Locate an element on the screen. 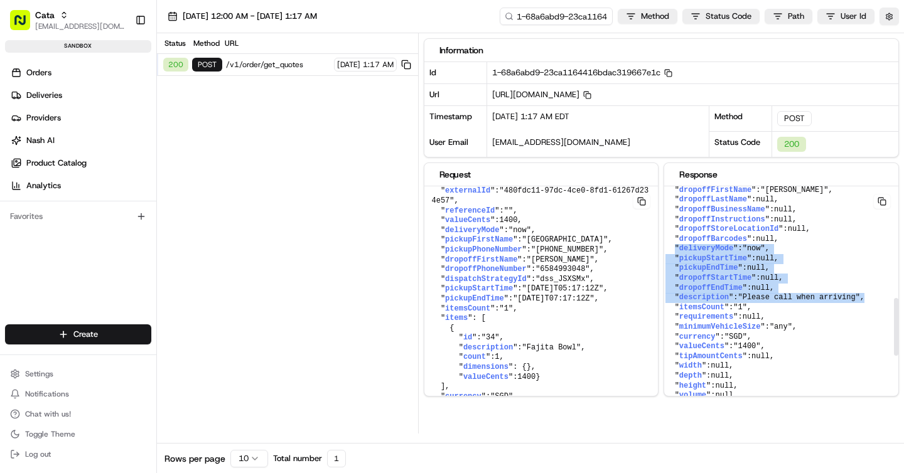  span: dropoffStartTime is located at coordinates (715, 278).